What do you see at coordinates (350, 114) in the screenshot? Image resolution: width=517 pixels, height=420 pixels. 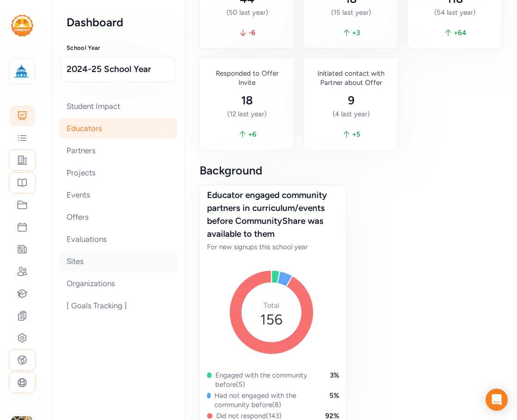 I see `div: (4 last year)` at bounding box center [350, 114].